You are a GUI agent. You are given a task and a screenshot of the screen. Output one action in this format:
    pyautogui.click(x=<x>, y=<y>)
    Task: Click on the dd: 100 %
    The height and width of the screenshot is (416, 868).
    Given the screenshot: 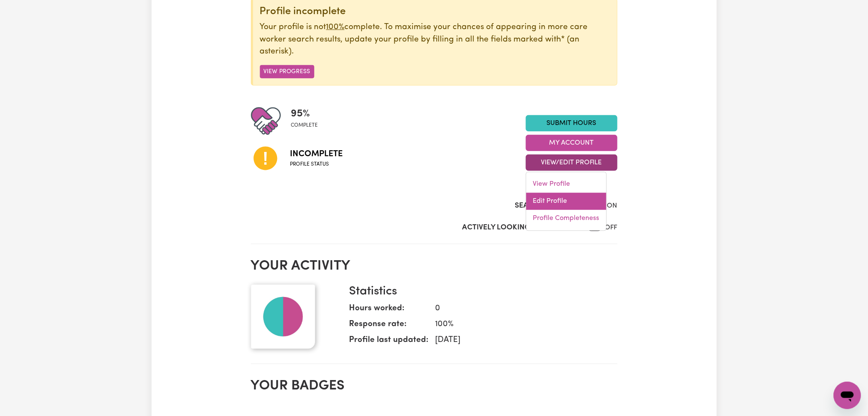 What is the action you would take?
    pyautogui.click(x=519, y=324)
    